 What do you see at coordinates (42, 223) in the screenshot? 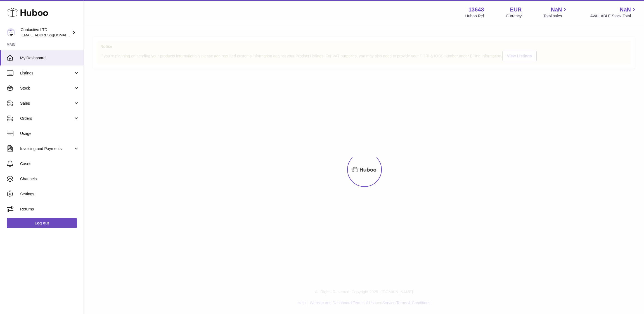
I see `a: Log out` at bounding box center [42, 223].